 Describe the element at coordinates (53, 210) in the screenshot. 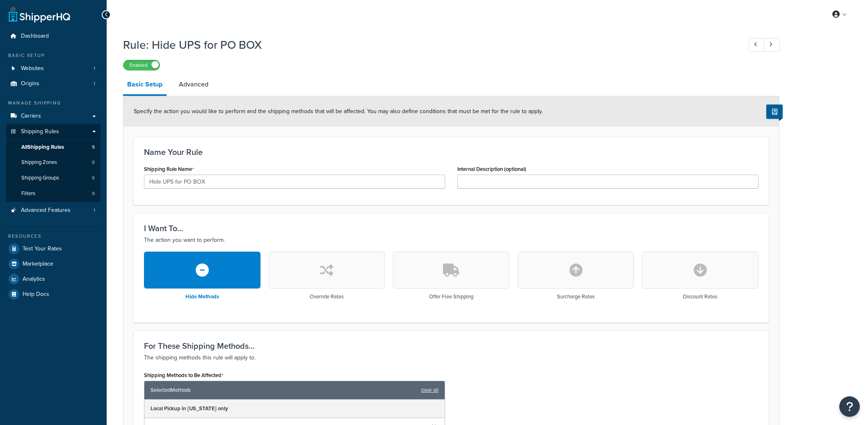

I see `li: Advanced Features` at that location.